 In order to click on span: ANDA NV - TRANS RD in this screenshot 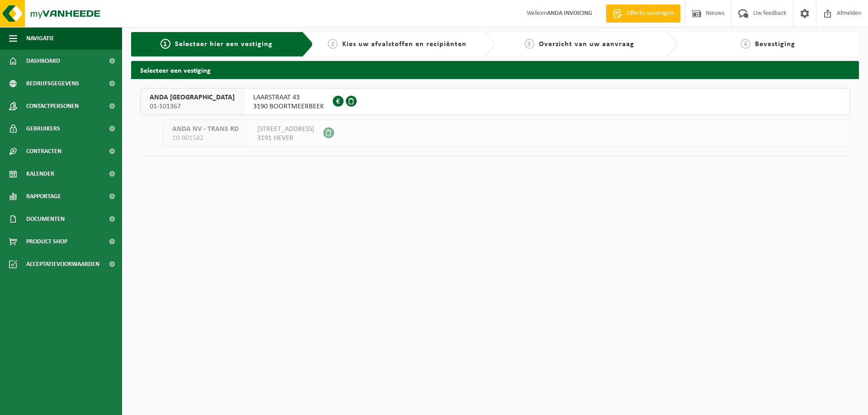, I will do `click(205, 129)`.